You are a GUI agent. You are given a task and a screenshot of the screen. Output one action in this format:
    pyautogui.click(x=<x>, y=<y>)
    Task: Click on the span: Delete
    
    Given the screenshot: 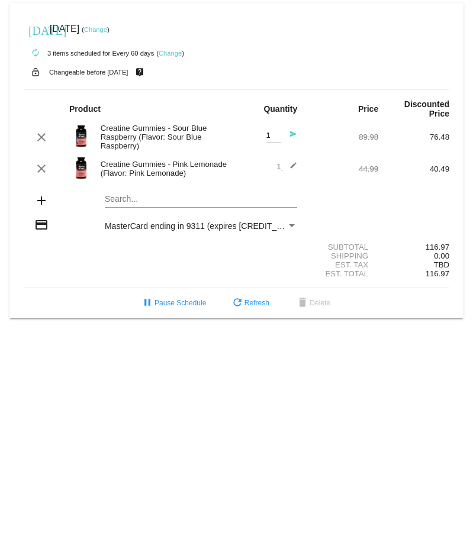 What is the action you would take?
    pyautogui.click(x=312, y=303)
    